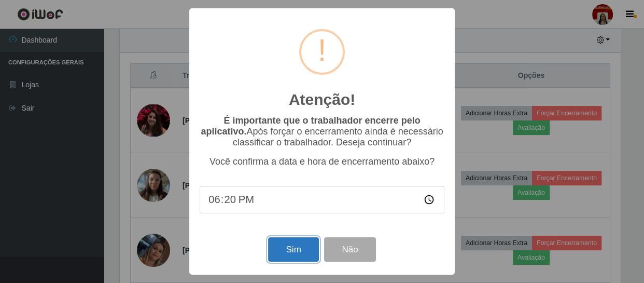 Image resolution: width=644 pixels, height=283 pixels. Describe the element at coordinates (293, 249) in the screenshot. I see `button: Sim` at that location.